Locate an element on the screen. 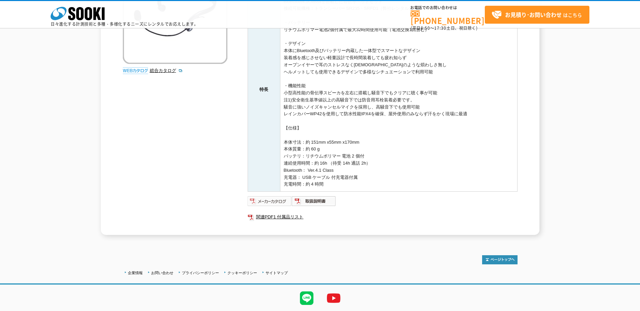  strong: お見積り･お問い合わせ is located at coordinates (534, 15).